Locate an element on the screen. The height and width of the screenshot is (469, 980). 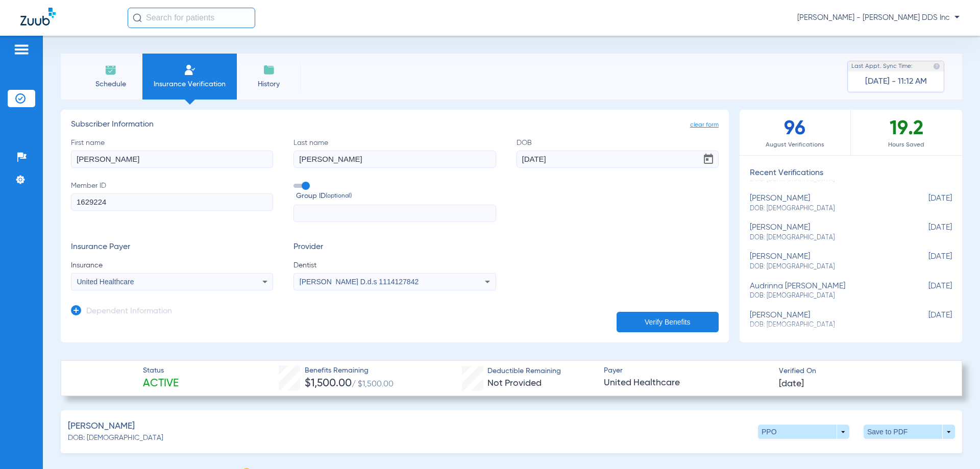
img: hamburger-icon is located at coordinates (22, 49).